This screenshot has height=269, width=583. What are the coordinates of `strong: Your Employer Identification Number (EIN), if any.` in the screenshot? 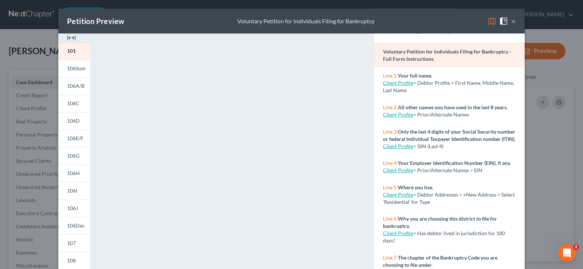 It's located at (455, 163).